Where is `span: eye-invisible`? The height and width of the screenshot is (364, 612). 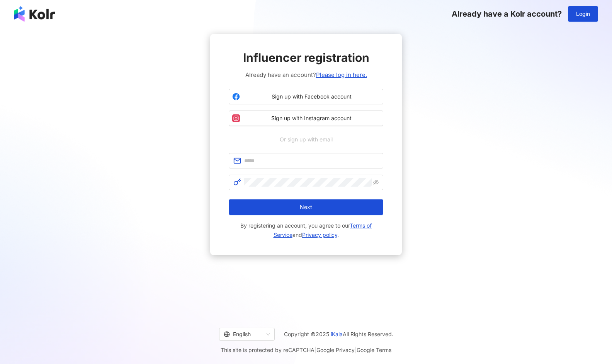
span: eye-invisible is located at coordinates (376, 182).